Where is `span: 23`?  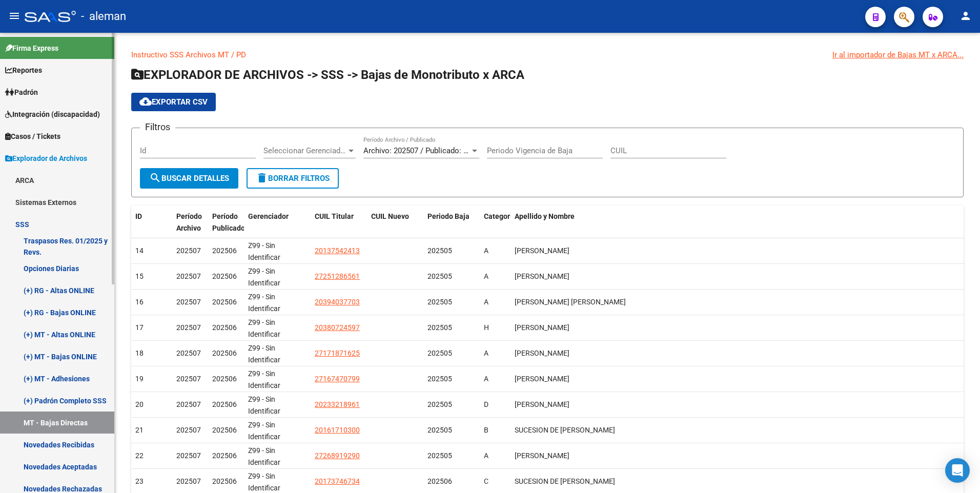 span: 23 is located at coordinates (139, 481).